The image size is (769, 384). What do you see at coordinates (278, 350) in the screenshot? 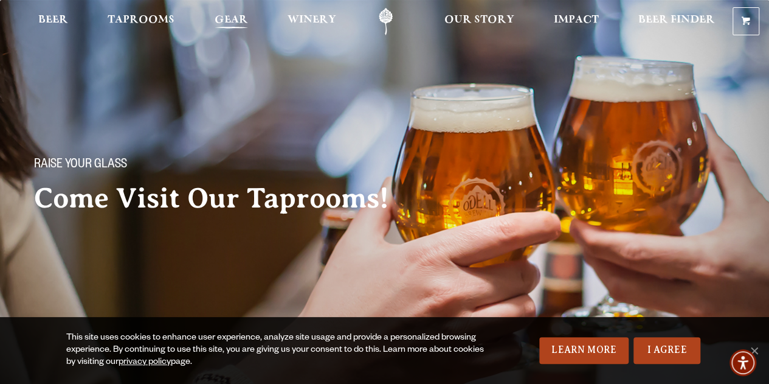
I see `div: This site uses cookies to enhance user experience, analyze site usage and provide a personalized ...` at bounding box center [278, 350].